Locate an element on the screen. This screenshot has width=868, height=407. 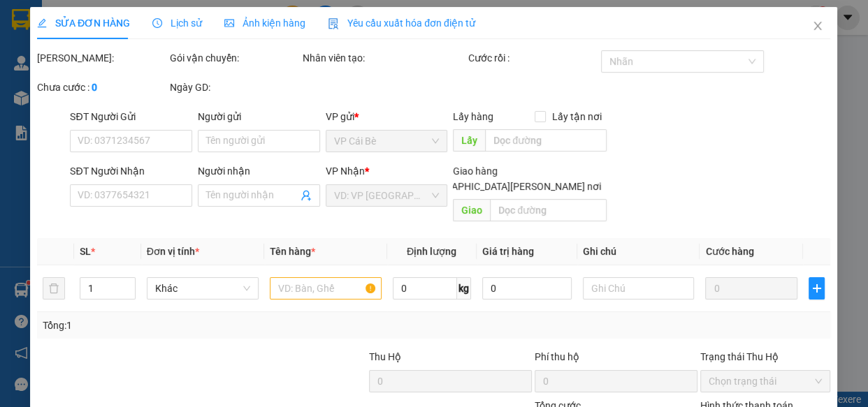
span: Giao is located at coordinates (472, 210).